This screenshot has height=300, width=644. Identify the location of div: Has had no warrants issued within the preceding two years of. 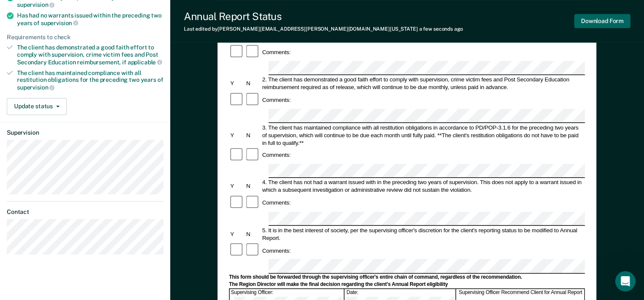
(90, 19).